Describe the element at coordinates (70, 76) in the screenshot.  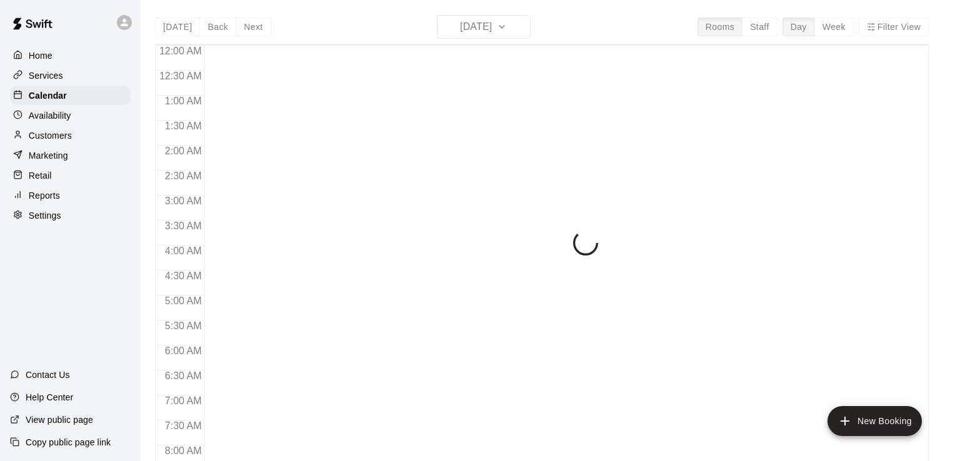
I see `a: Services` at that location.